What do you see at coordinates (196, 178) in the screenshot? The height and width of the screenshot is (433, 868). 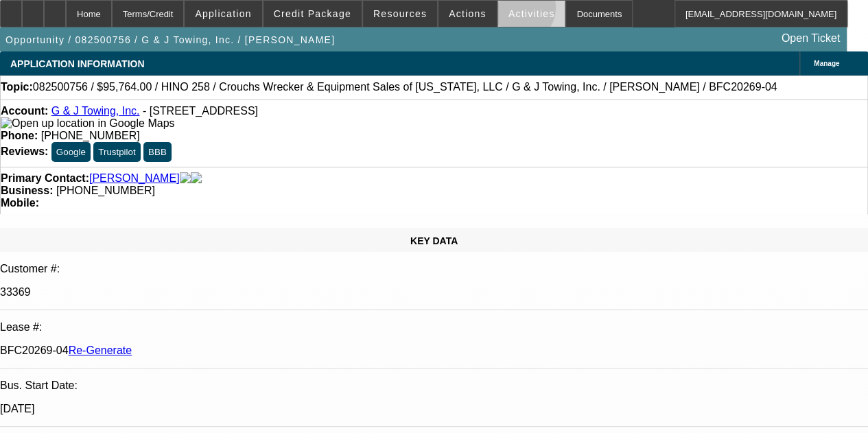 I see `img: linkedin-icon.png` at bounding box center [196, 178].